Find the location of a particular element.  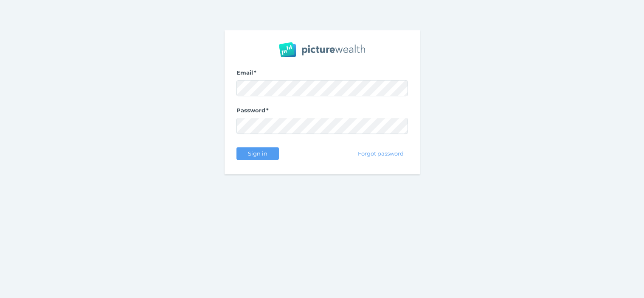

img: PW is located at coordinates (322, 49).